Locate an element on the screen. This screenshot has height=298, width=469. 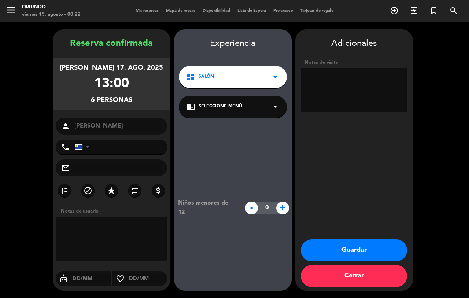
i: menu is located at coordinates (11, 10).